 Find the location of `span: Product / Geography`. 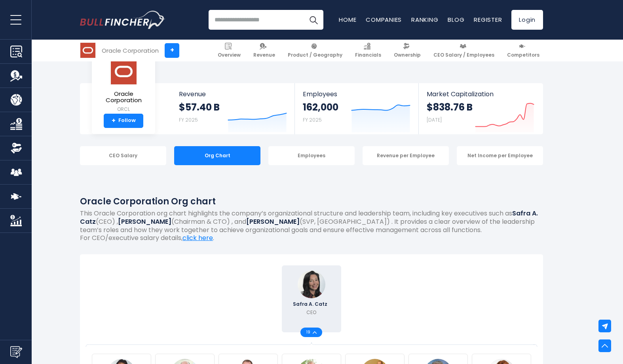

span: Product / Geography is located at coordinates (315, 55).